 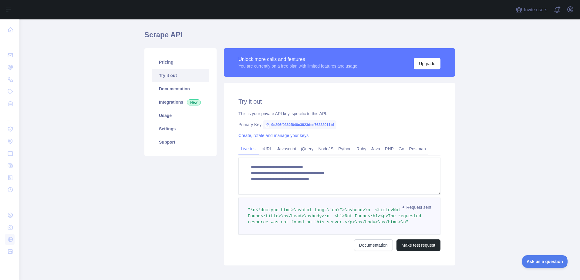 I want to click on div: Primary Key:, so click(x=340, y=125).